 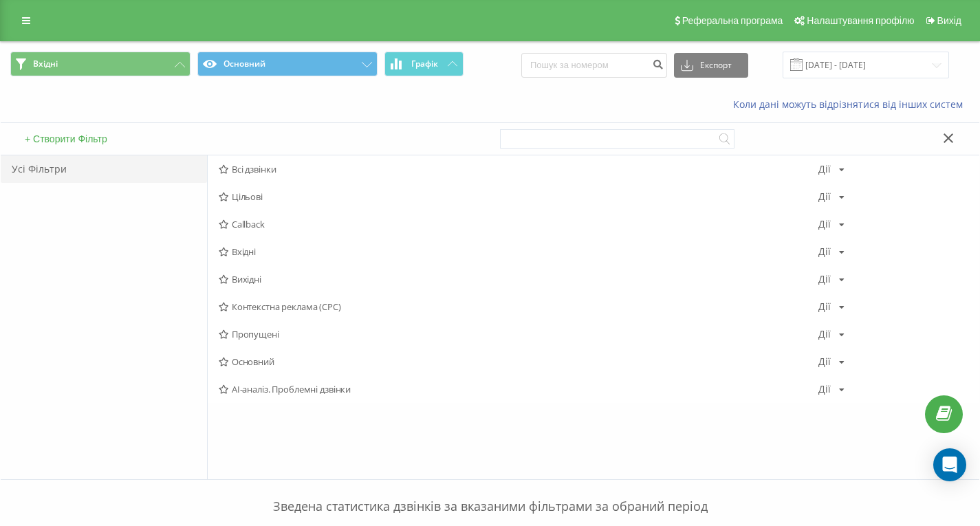 What do you see at coordinates (519, 197) in the screenshot?
I see `span: Цільові` at bounding box center [519, 197].